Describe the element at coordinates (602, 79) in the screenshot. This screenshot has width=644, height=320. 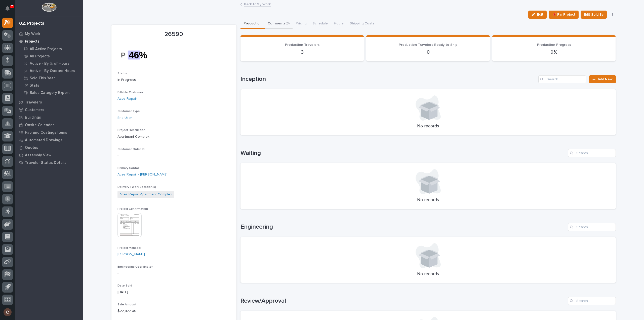
I see `a: Add New` at that location.